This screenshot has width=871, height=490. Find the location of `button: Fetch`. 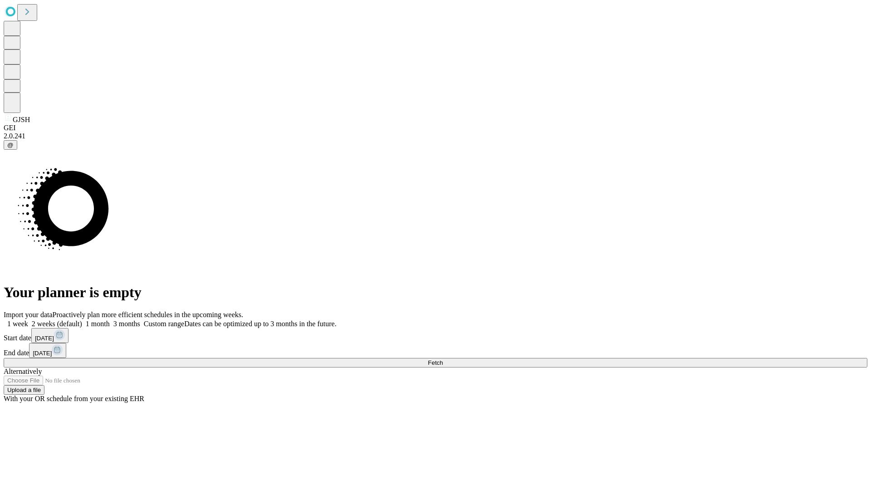

button: Fetch is located at coordinates (436, 363).